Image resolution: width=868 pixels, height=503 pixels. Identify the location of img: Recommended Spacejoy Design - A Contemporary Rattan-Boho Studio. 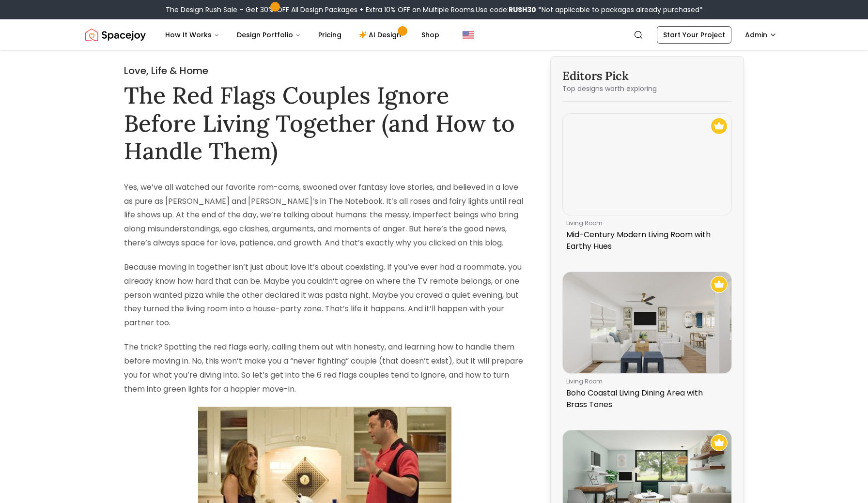
(719, 443).